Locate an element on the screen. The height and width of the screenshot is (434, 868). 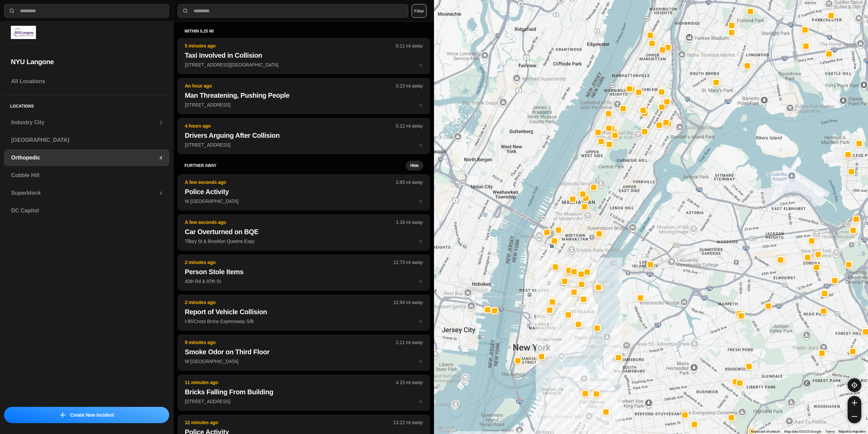
p: 5 minutes ago is located at coordinates (290, 46).